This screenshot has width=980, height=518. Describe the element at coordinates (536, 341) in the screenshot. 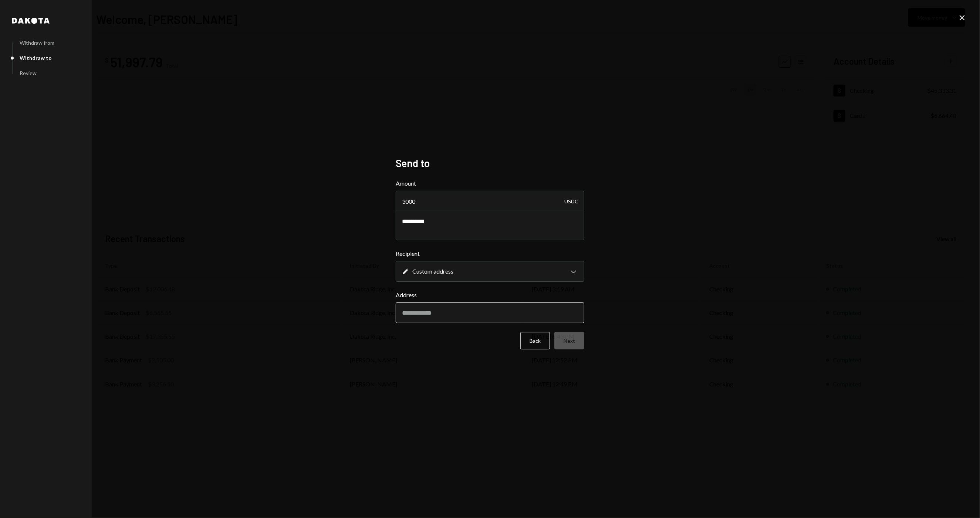

I see `button: Back` at that location.